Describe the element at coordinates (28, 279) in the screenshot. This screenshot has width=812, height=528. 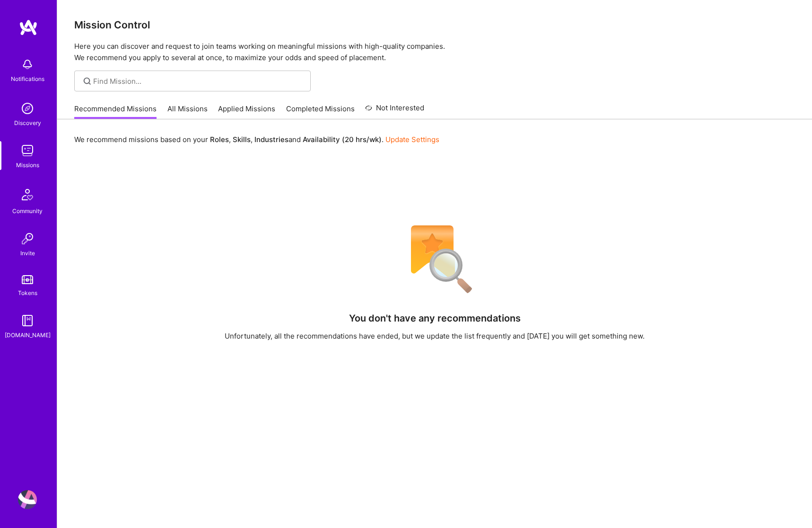
I see `img: tokens` at that location.